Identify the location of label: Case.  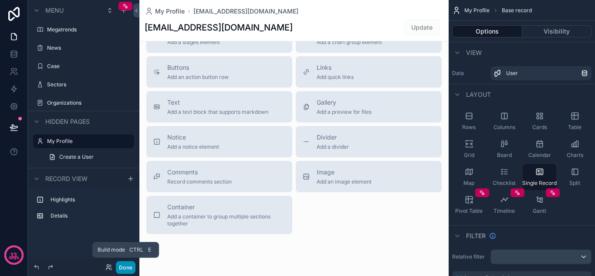
(88, 66).